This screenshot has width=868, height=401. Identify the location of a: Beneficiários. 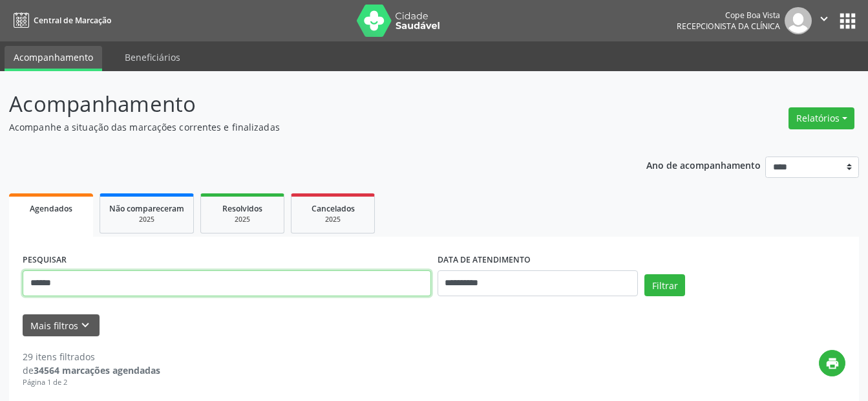
(153, 57).